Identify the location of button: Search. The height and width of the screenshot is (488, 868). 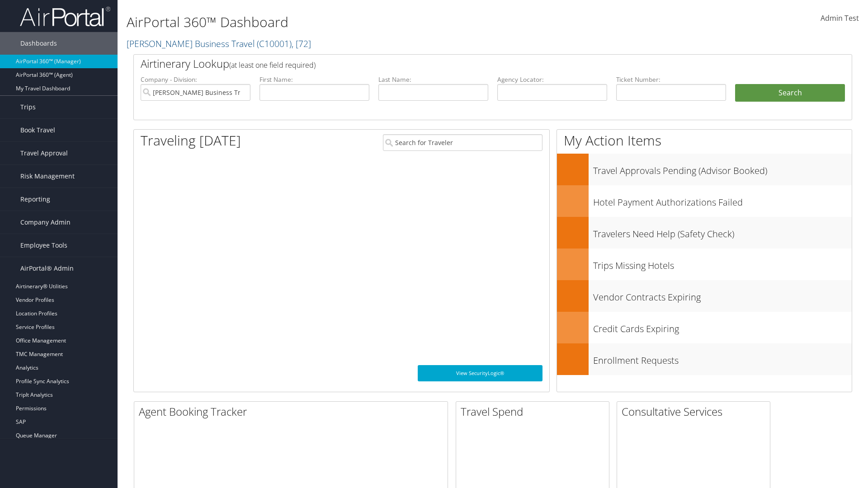
(790, 93).